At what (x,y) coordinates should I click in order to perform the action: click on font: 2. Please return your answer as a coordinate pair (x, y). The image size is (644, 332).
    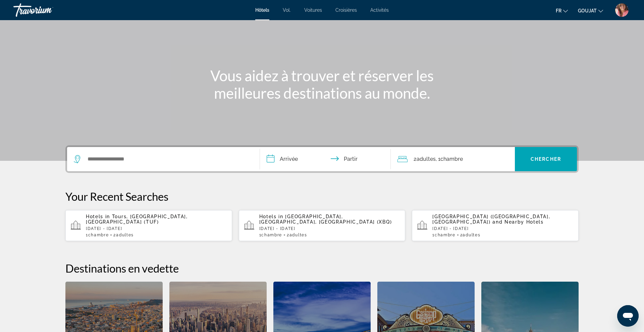
    Looking at the image, I should click on (415, 159).